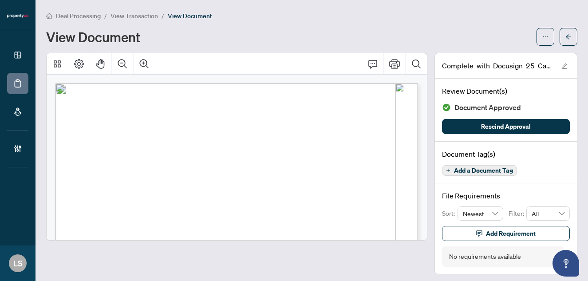 This screenshot has width=588, height=281. What do you see at coordinates (479, 170) in the screenshot?
I see `button: Add a Document Tag` at bounding box center [479, 170].